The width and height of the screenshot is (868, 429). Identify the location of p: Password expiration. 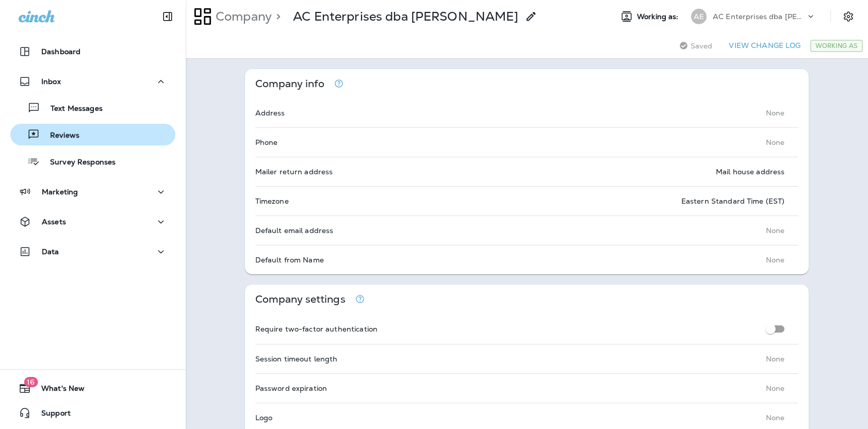
(291, 389).